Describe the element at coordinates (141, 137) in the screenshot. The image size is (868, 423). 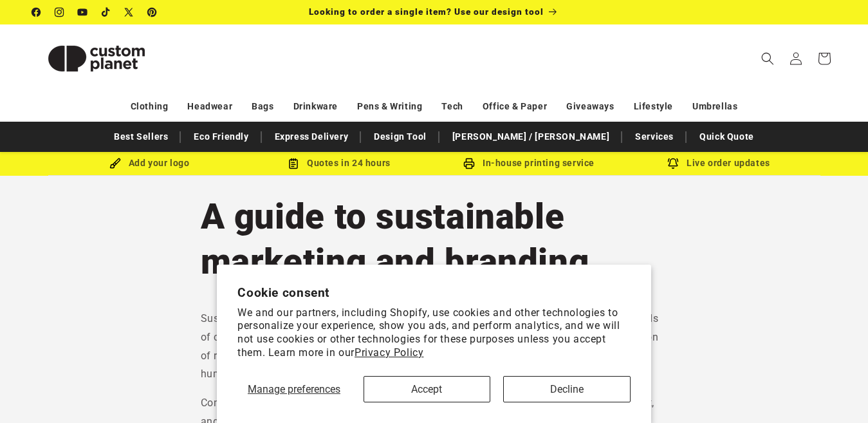
I see `a: Best Sellers` at that location.